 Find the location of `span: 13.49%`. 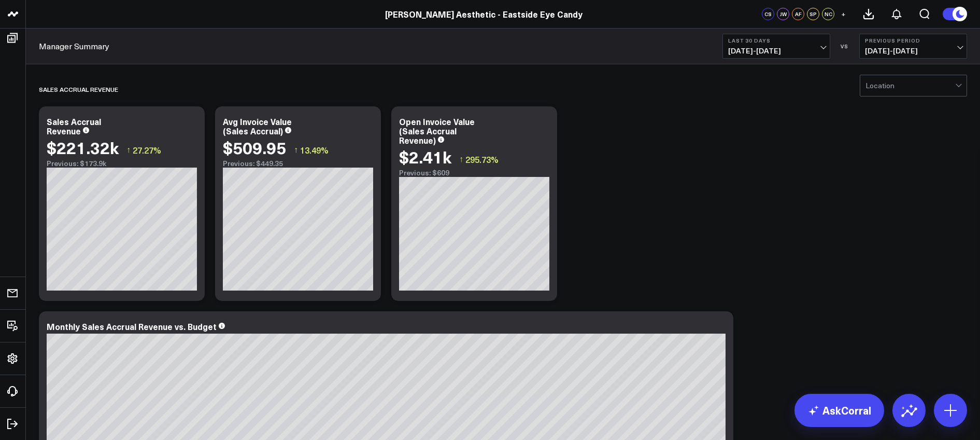

span: 13.49% is located at coordinates (314, 150).